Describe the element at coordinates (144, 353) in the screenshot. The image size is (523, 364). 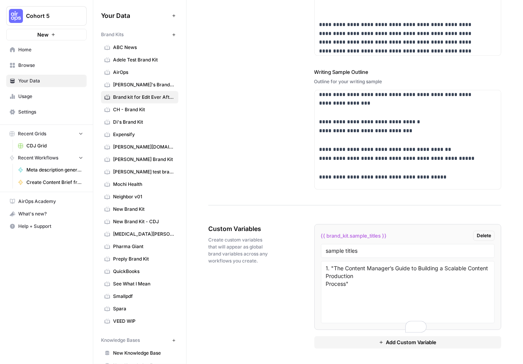
I see `span: New Knowledge Base` at that location.